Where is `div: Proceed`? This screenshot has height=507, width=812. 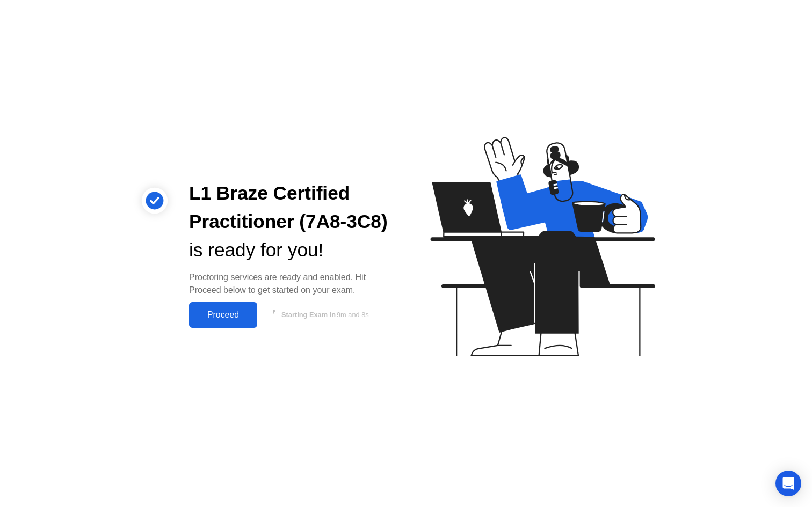
div: Proceed is located at coordinates (223, 315).